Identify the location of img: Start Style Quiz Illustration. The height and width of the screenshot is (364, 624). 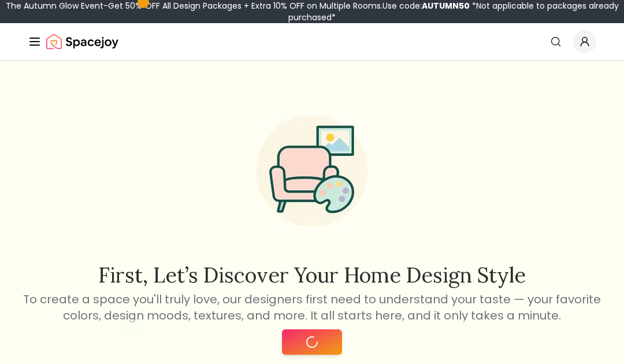
(312, 171).